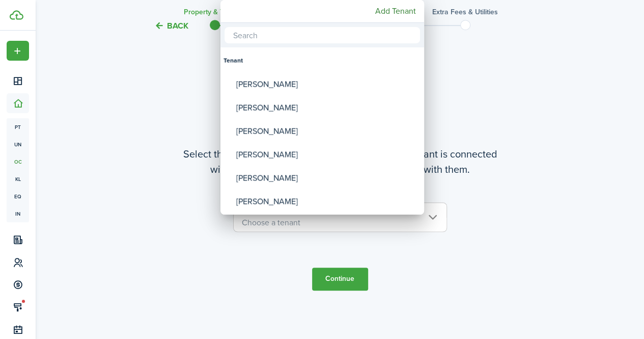  Describe the element at coordinates (396, 11) in the screenshot. I see `mbsc-button: Add Tenant` at that location.